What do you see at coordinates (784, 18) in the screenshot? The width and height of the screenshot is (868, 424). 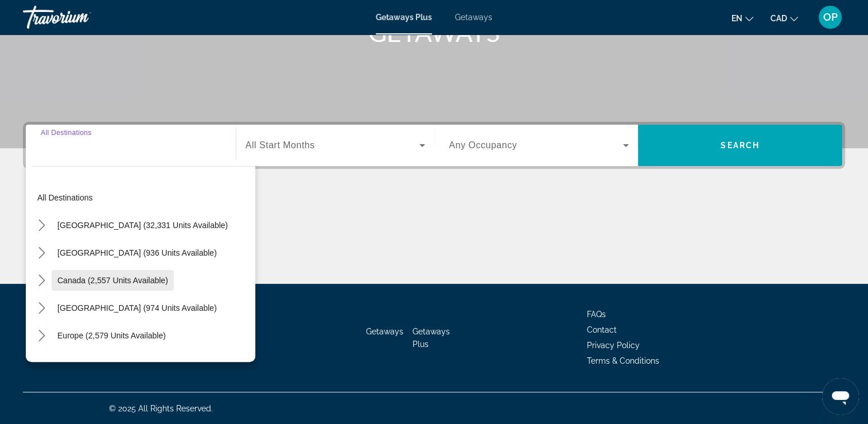 I see `button: Change currency` at bounding box center [784, 18].